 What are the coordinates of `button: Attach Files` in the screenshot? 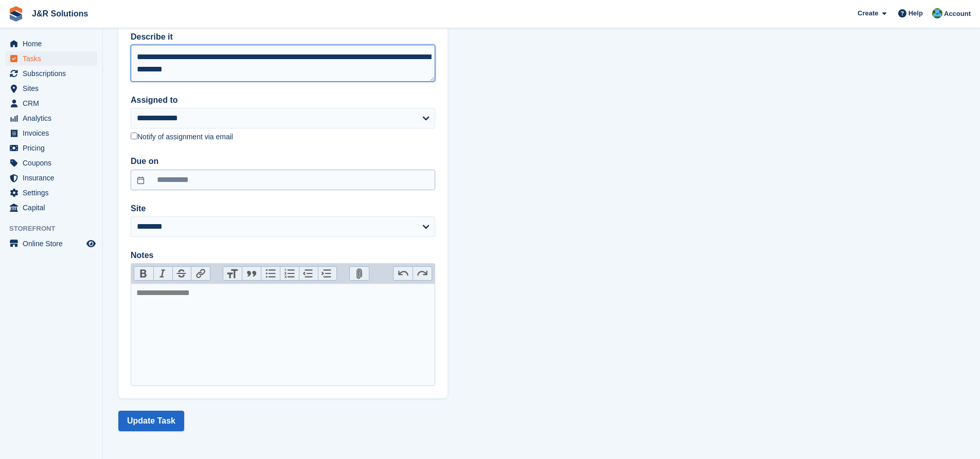 It's located at (359, 274).